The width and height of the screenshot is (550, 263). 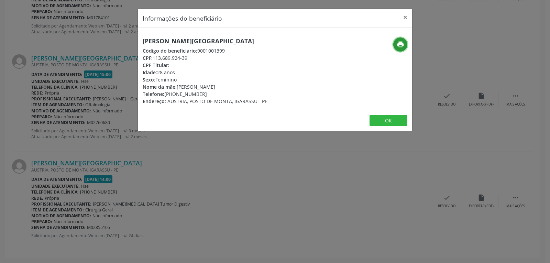 I want to click on span: Sexo:, so click(x=149, y=79).